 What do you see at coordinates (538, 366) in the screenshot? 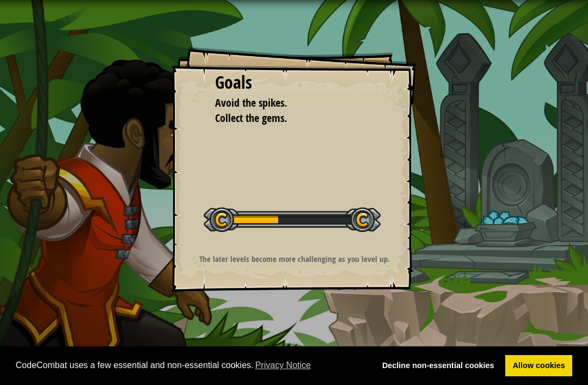
I see `a: allow cookies` at bounding box center [538, 366].